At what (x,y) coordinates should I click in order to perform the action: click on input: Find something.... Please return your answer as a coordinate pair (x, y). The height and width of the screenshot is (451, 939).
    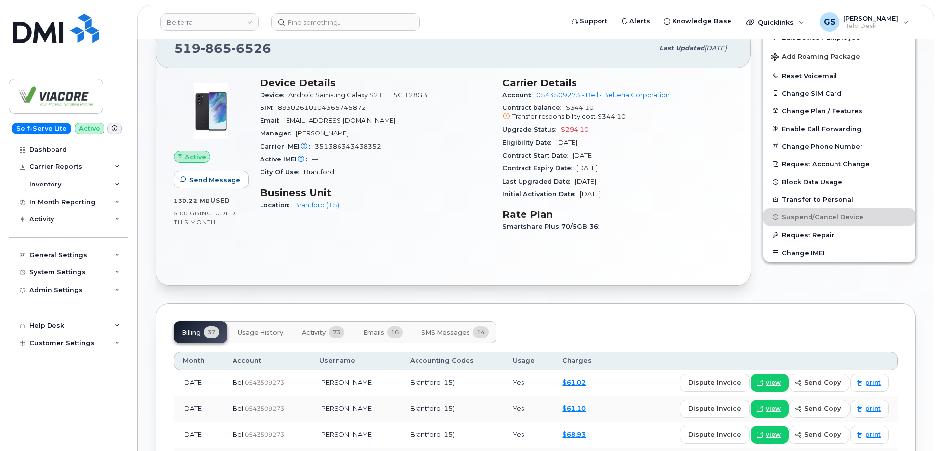
    Looking at the image, I should click on (345, 22).